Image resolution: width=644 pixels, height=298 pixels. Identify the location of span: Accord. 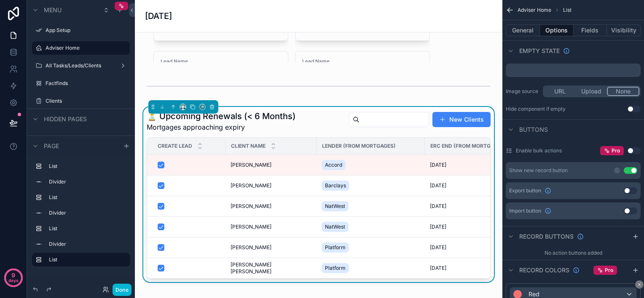
(333, 165).